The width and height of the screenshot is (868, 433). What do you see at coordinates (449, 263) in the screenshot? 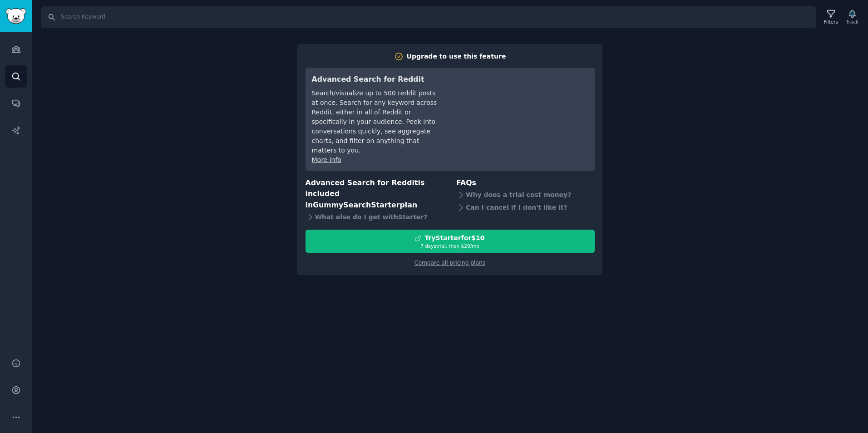
I see `a: Compare all pricing plans` at bounding box center [449, 263].